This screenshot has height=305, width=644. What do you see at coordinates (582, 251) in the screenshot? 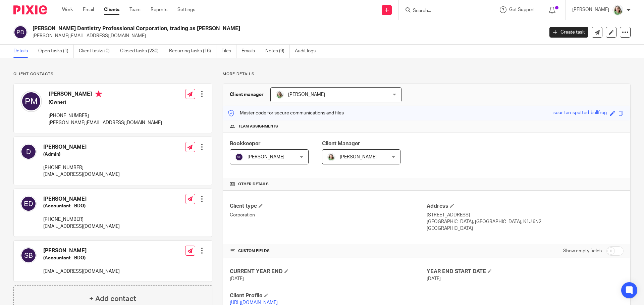
I see `label: Show empty fields` at bounding box center [582, 251].